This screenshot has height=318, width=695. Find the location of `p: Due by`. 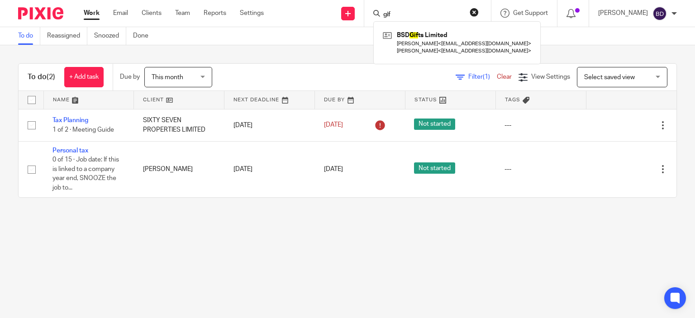

p: Due by is located at coordinates (130, 77).